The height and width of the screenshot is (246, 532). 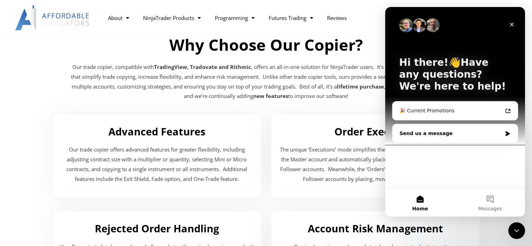 I want to click on p: The unique ‘Executions’ mode simplifies the process by tracking filled orders on the Master accou..., so click(x=375, y=164).